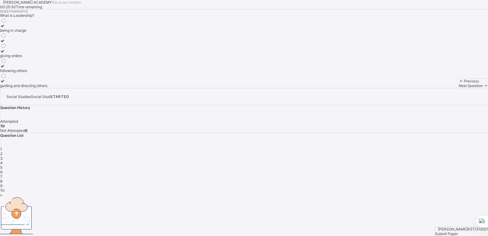 This screenshot has height=236, width=488. I want to click on span: Attempted, so click(9, 121).